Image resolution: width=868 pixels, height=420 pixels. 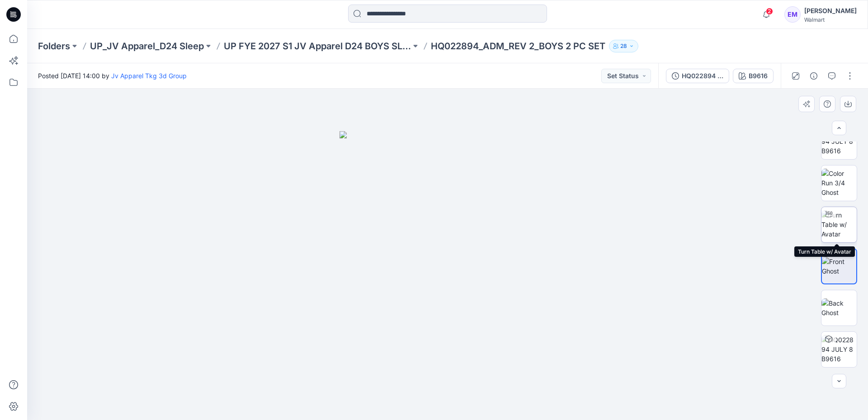 What do you see at coordinates (147, 46) in the screenshot?
I see `a: UP_JV Apparel_D24 Sleep` at bounding box center [147, 46].